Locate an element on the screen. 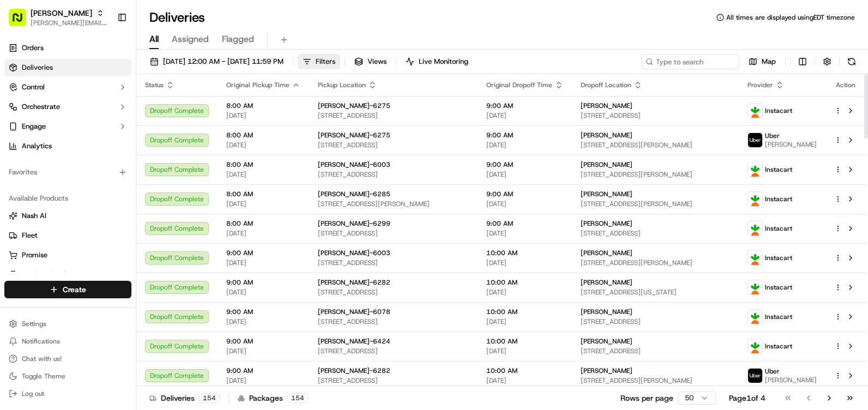  span: Dropoff Location is located at coordinates (606, 85).